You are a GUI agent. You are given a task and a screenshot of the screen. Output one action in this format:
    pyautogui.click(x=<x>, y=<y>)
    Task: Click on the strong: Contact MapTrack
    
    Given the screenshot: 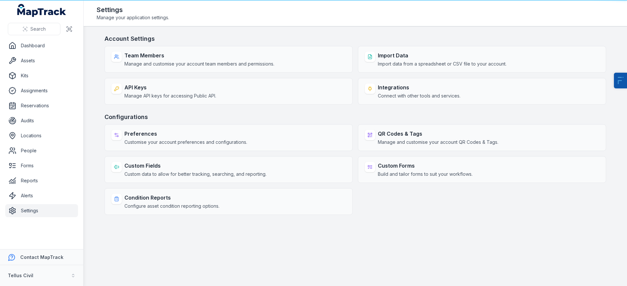 What is the action you would take?
    pyautogui.click(x=42, y=257)
    